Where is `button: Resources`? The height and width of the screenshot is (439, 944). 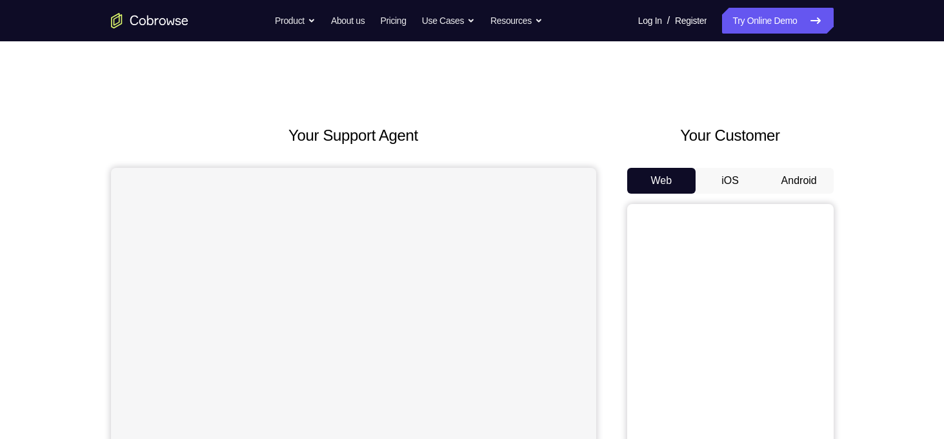 button: Resources is located at coordinates (516, 21).